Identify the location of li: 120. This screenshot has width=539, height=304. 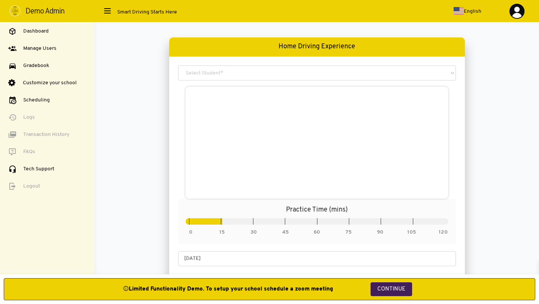
(444, 232).